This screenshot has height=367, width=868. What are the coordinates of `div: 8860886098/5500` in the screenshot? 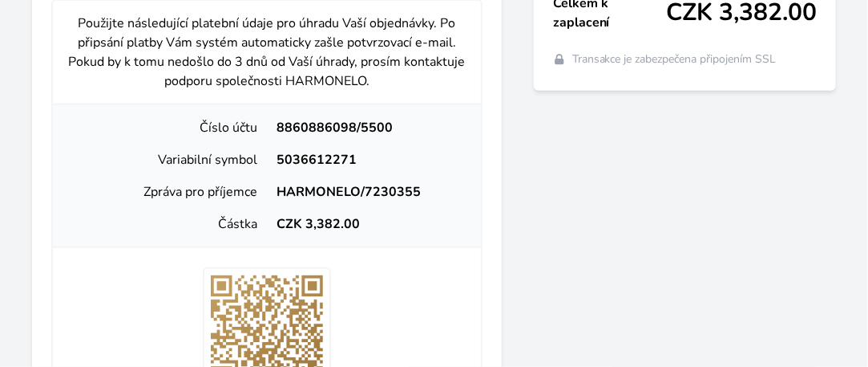 It's located at (367, 128).